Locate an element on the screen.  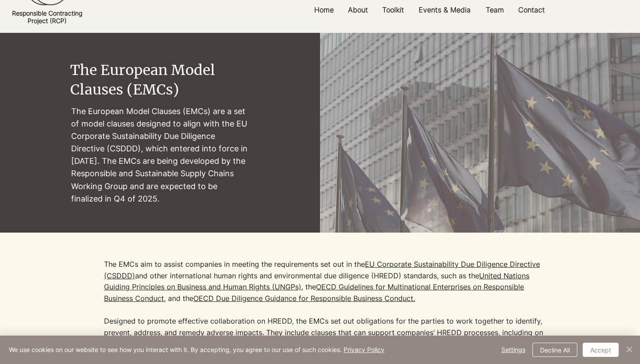
a: Privacy Policy is located at coordinates (364, 350).